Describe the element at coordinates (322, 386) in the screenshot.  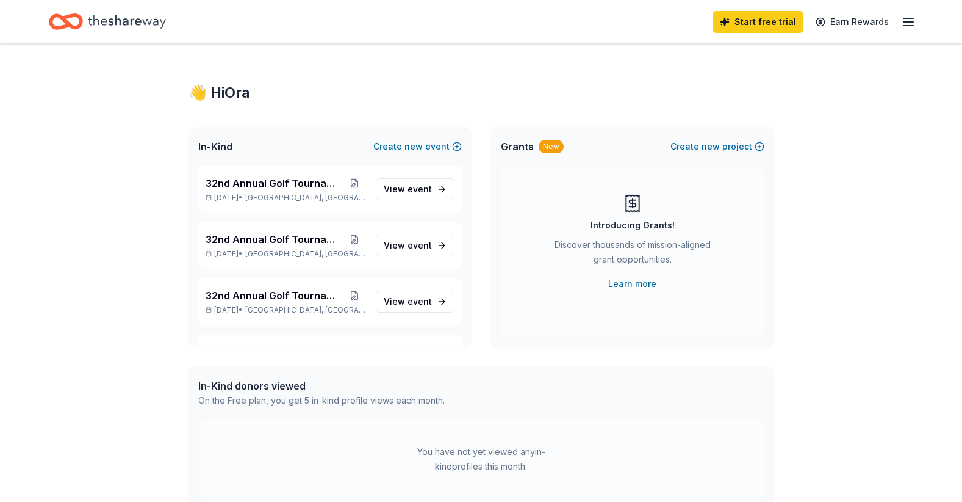
I see `div: In-Kind donors viewed` at that location.